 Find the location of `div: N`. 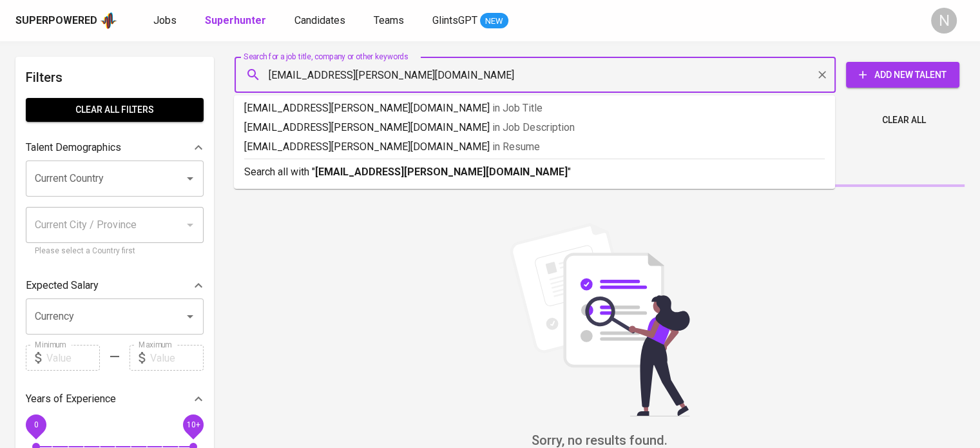

div: N is located at coordinates (944, 21).